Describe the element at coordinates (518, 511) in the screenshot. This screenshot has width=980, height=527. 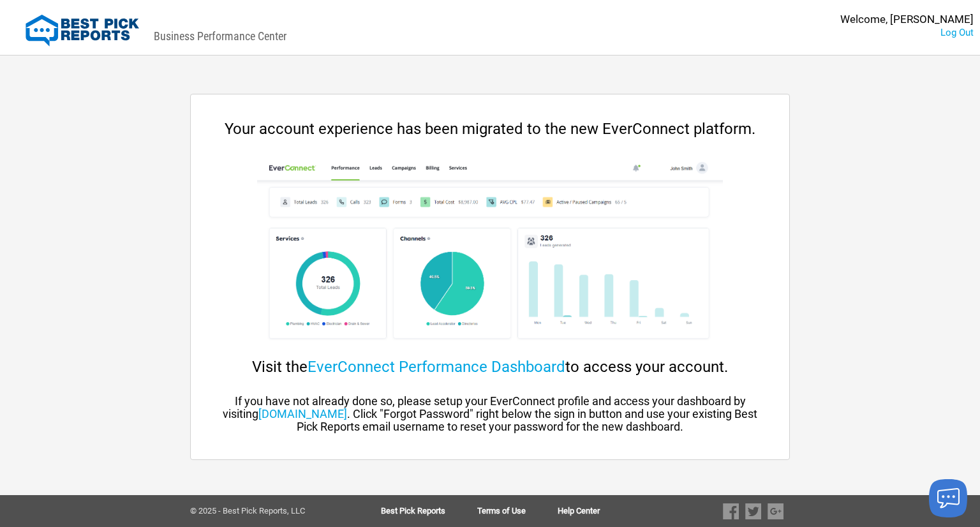
I see `a: Terms of Use` at that location.